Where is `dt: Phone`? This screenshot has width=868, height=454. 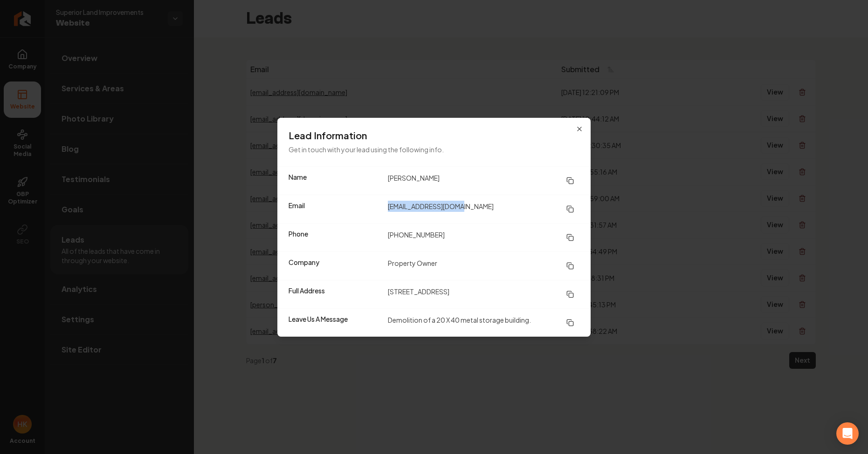 dt: Phone is located at coordinates (334, 238).